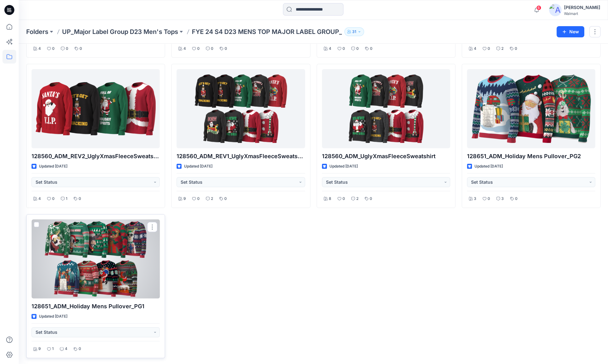  What do you see at coordinates (240, 109) in the screenshot?
I see `a: 128560_ADM_REV1_UglyXmasFleeceSweatshirt` at bounding box center [240, 109].